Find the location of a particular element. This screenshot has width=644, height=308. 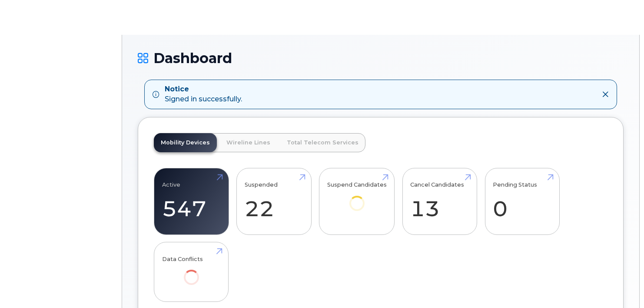

div: Signed in successfully. is located at coordinates (203, 94).